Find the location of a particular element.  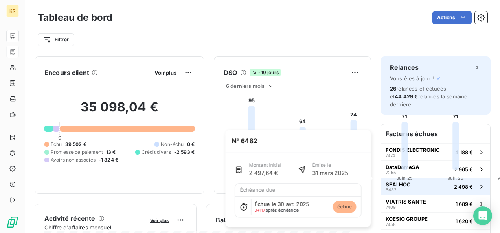

span: -2 593 € is located at coordinates (184, 153).